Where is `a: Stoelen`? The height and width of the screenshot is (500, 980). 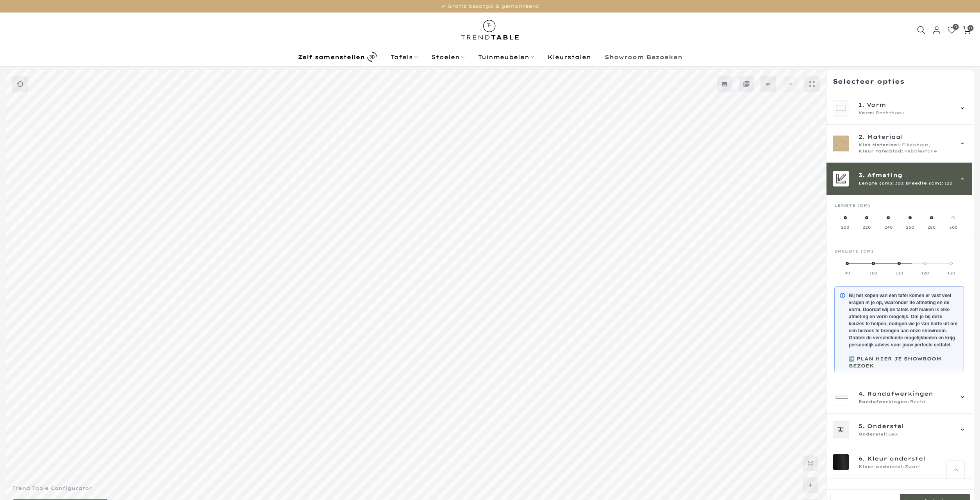 a: Stoelen is located at coordinates (448, 57).